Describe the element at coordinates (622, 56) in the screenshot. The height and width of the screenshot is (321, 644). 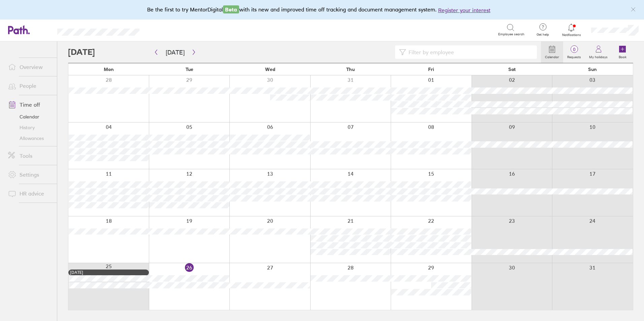
I see `label: Book` at that location.